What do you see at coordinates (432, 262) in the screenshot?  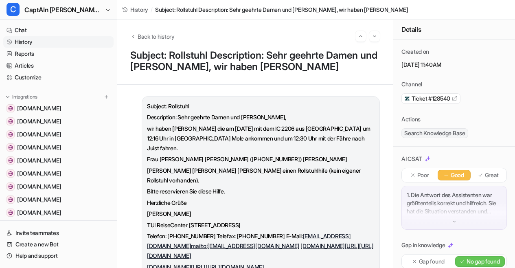 I see `p: Gap found` at bounding box center [432, 262].